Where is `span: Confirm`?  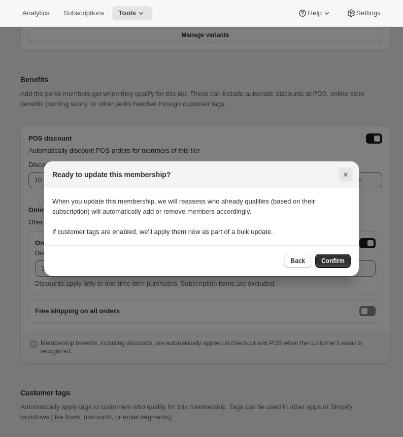 span: Confirm is located at coordinates (333, 261).